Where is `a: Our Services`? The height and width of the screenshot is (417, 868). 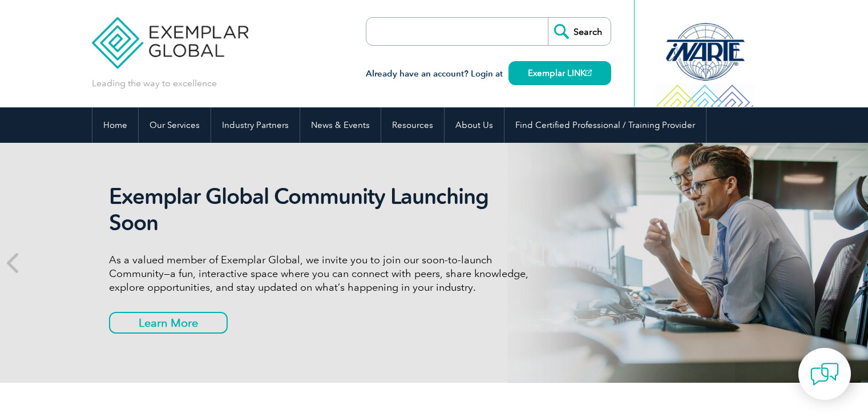 a: Our Services is located at coordinates (175, 125).